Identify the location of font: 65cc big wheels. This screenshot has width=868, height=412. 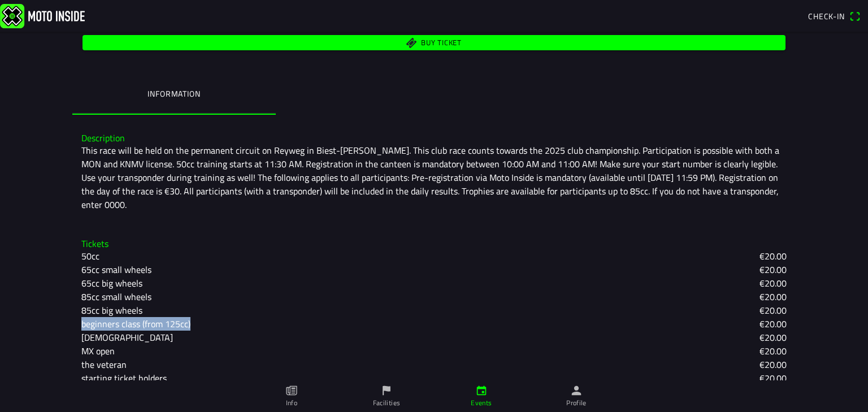
(112, 283).